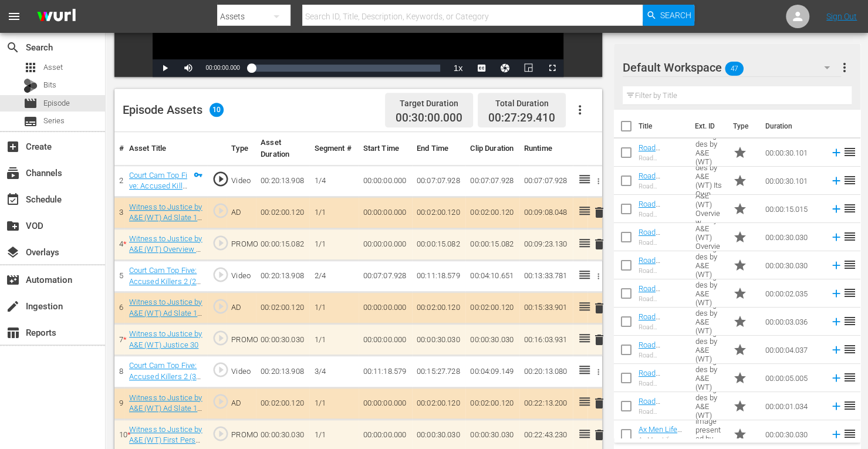 The image size is (868, 449). What do you see at coordinates (710, 266) in the screenshot?
I see `td: Road Renegades by A&E (WT) Parking Wars 30` at bounding box center [710, 266].